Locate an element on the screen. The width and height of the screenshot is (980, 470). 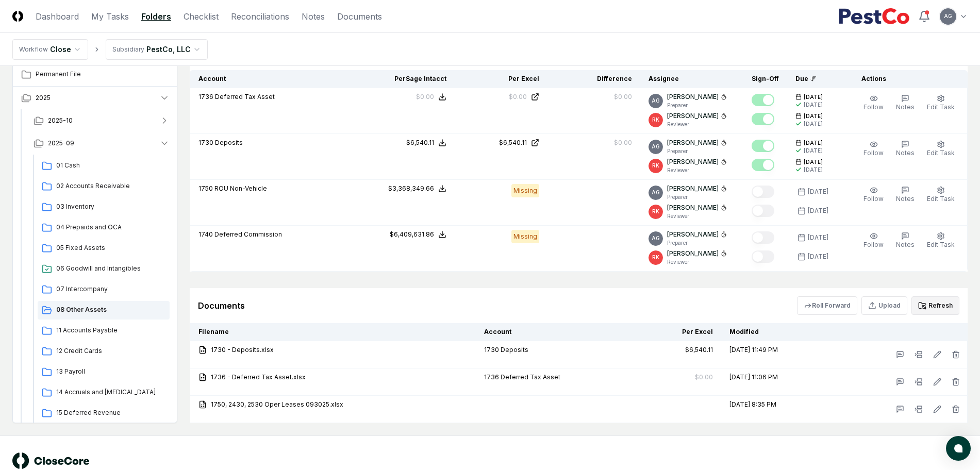
span: 02 Accounts Receivable is located at coordinates (111, 186).